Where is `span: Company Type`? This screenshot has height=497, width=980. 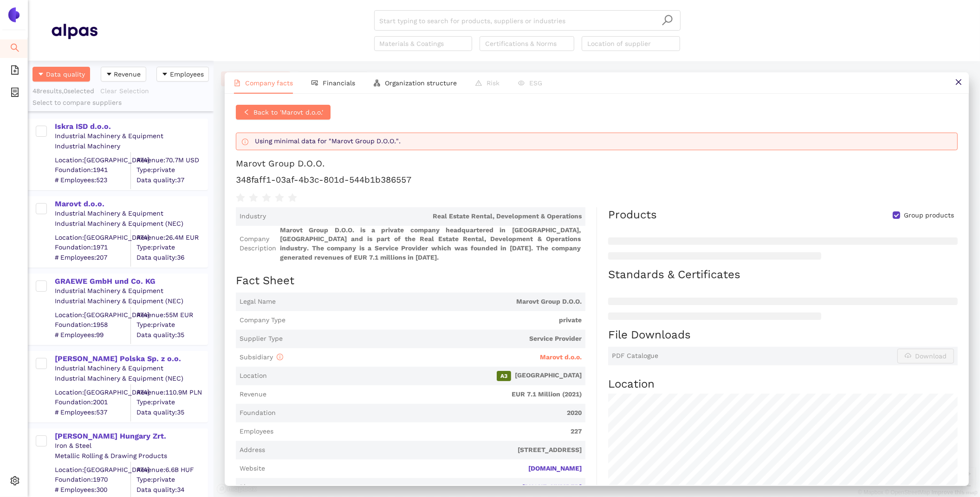
span: Company Type is located at coordinates (262, 320).